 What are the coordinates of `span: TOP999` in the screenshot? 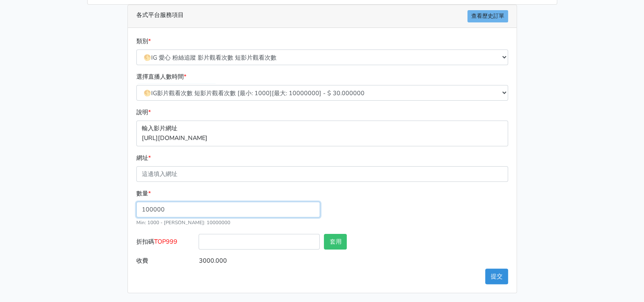 It's located at (166, 242).